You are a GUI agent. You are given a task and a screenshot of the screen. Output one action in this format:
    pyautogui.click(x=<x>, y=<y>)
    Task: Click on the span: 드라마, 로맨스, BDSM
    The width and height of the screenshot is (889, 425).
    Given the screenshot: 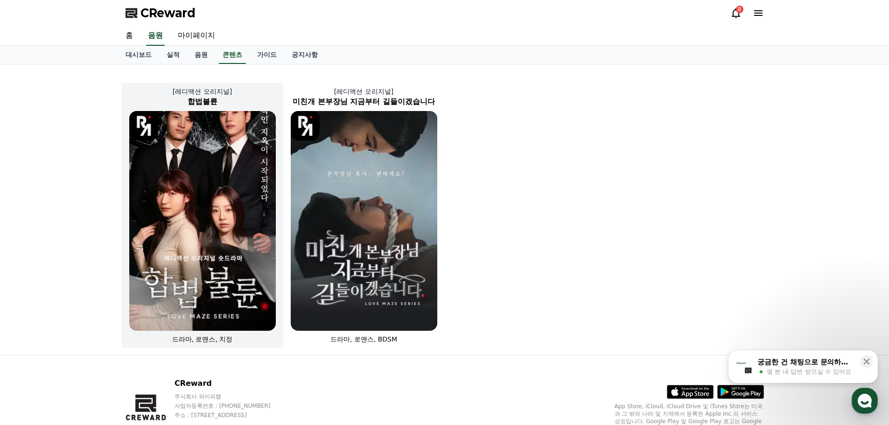 What is the action you would take?
    pyautogui.click(x=364, y=339)
    